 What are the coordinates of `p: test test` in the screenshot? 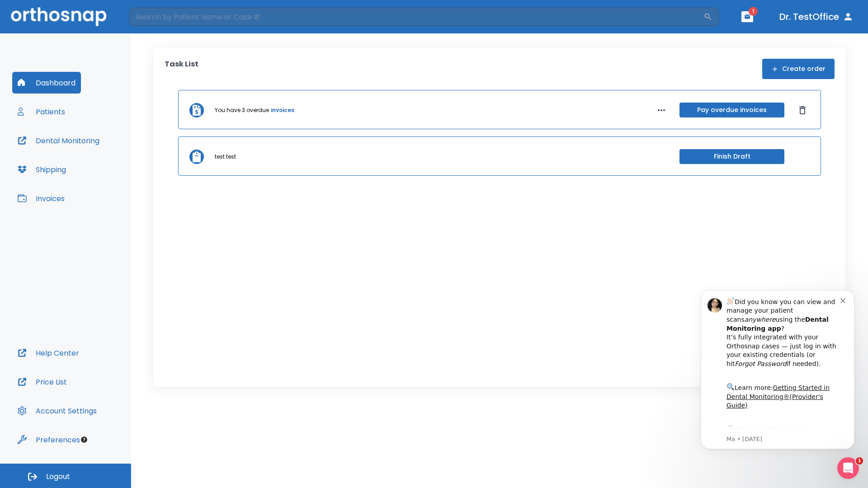 It's located at (225, 157).